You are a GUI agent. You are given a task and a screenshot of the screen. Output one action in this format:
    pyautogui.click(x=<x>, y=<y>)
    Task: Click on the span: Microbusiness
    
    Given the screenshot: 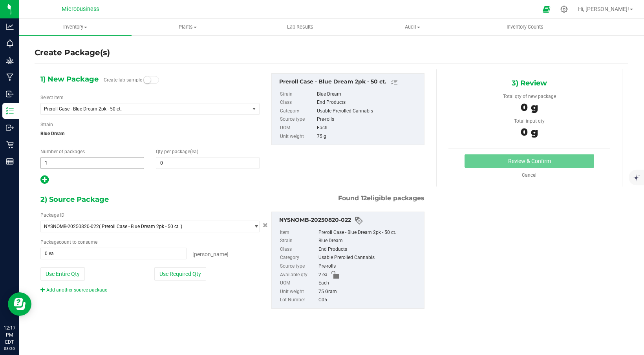 What is the action you would take?
    pyautogui.click(x=80, y=9)
    